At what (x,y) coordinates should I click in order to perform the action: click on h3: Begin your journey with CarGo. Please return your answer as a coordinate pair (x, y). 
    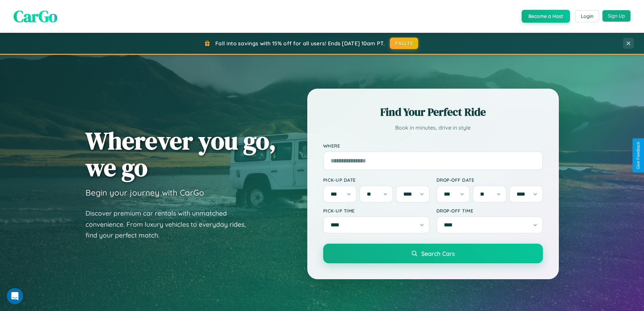
    Looking at the image, I should click on (145, 192).